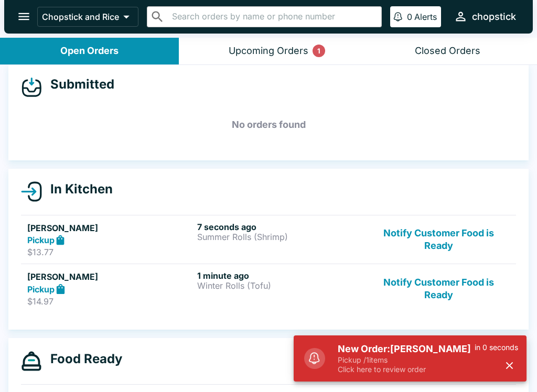  I want to click on p: 1, so click(319, 51).